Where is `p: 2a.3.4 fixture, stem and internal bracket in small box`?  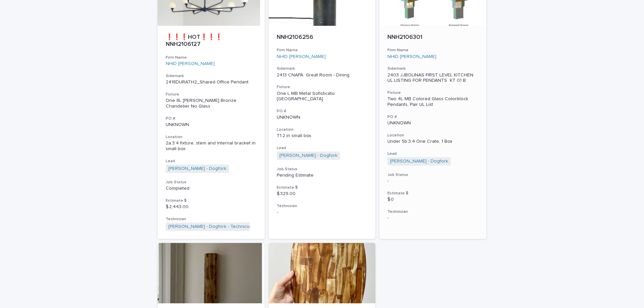 p: 2a.3.4 fixture, stem and internal bracket in small box is located at coordinates (211, 146).